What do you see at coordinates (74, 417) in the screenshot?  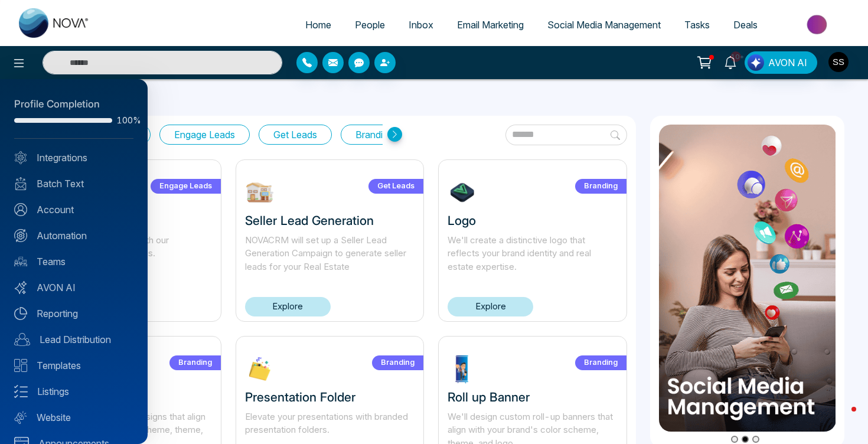 I see `a: Website` at bounding box center [74, 417].